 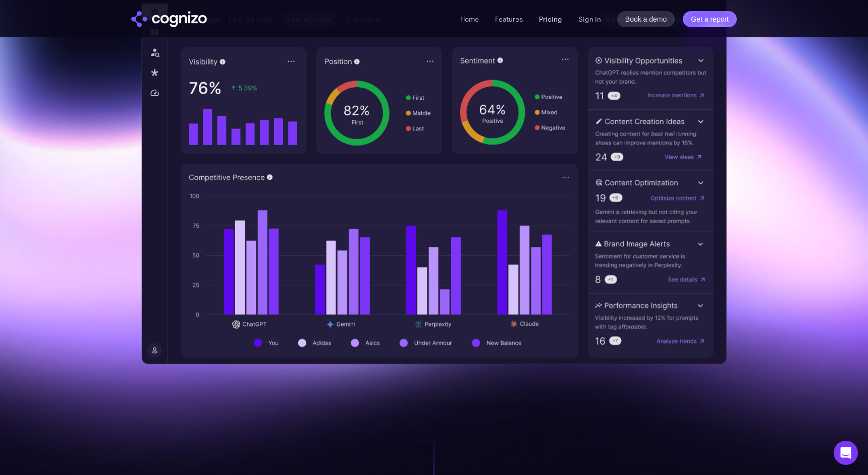 I want to click on a: home, so click(x=169, y=19).